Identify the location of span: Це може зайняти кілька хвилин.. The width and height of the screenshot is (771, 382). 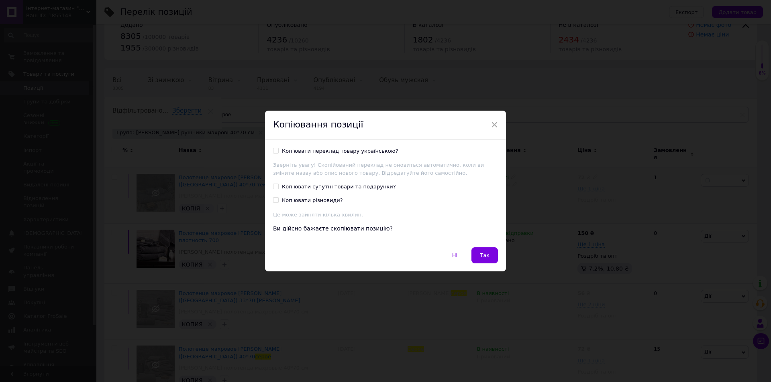
(318, 215).